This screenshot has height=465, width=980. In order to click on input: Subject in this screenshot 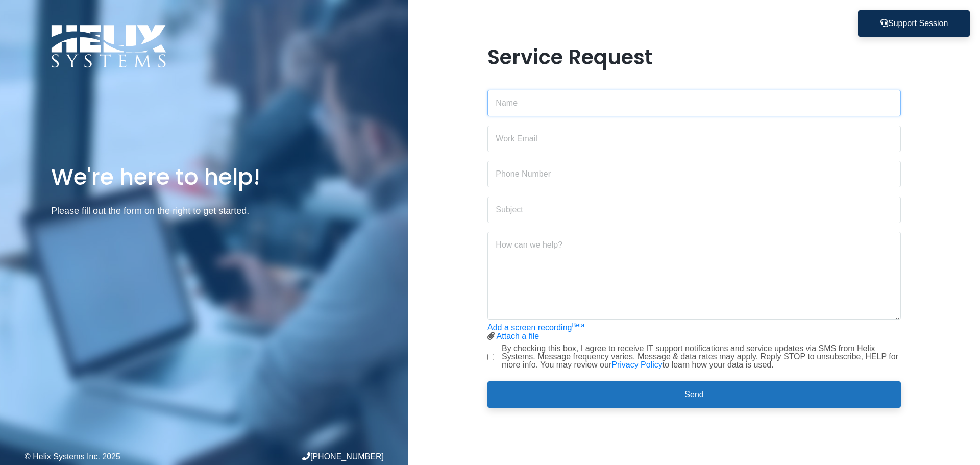, I will do `click(694, 210)`.